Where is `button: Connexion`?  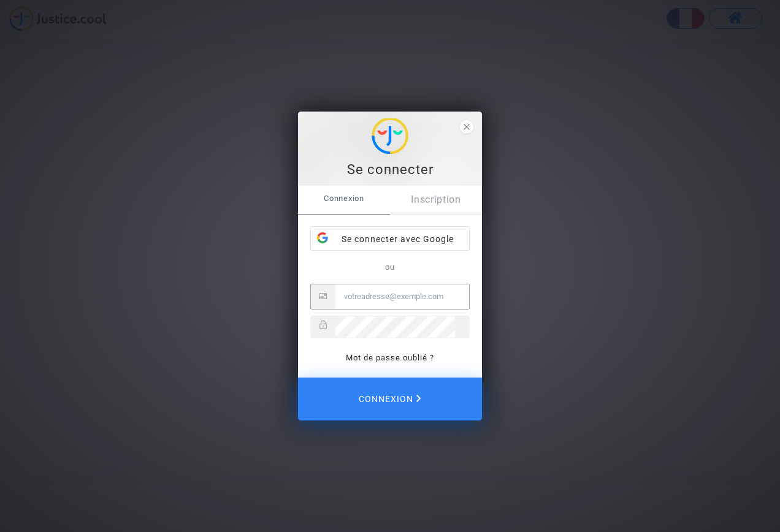
button: Connexion is located at coordinates (390, 399).